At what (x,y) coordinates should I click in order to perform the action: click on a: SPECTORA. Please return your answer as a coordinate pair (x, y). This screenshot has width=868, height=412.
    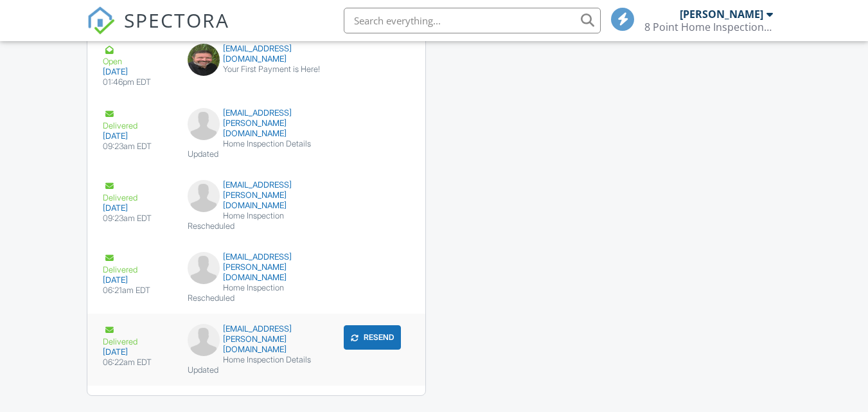
    Looking at the image, I should click on (158, 31).